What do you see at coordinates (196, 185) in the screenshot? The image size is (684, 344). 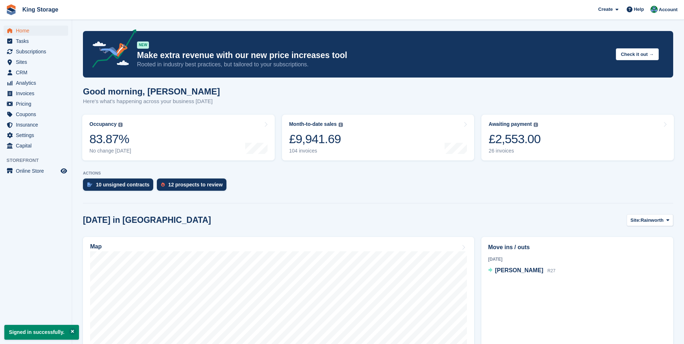 I see `div: 12 prospects to review` at bounding box center [196, 185].